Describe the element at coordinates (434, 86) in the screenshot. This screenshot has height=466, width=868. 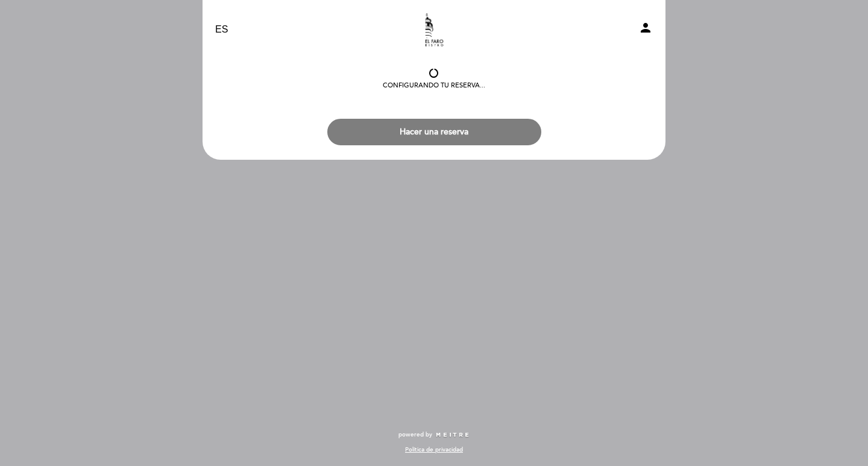
I see `div: Configurando tu reserva...` at that location.